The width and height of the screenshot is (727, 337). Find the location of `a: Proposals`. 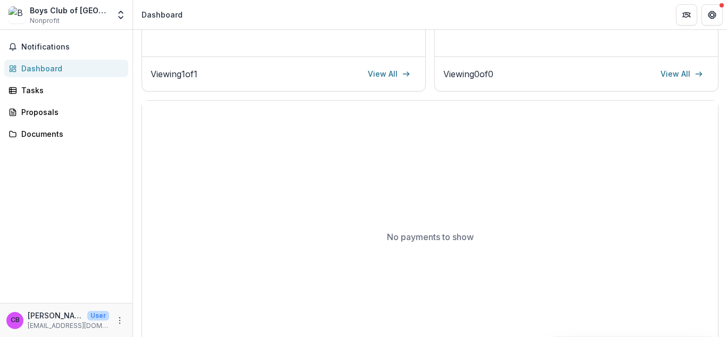

a: Proposals is located at coordinates (66, 112).